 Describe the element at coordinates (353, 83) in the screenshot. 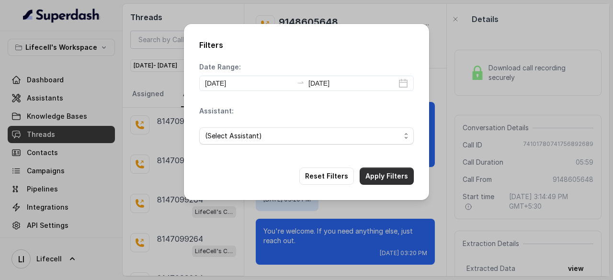

I see `input: End date` at that location.